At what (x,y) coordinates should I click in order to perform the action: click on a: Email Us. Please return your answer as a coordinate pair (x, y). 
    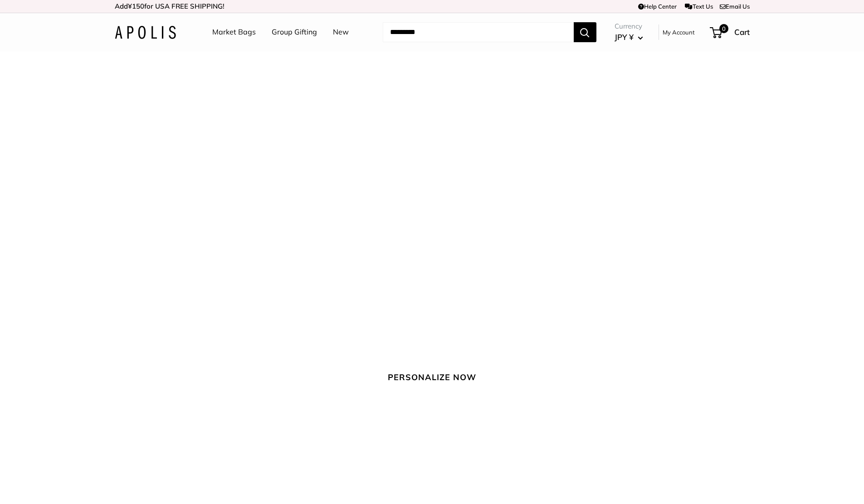
    Looking at the image, I should click on (735, 7).